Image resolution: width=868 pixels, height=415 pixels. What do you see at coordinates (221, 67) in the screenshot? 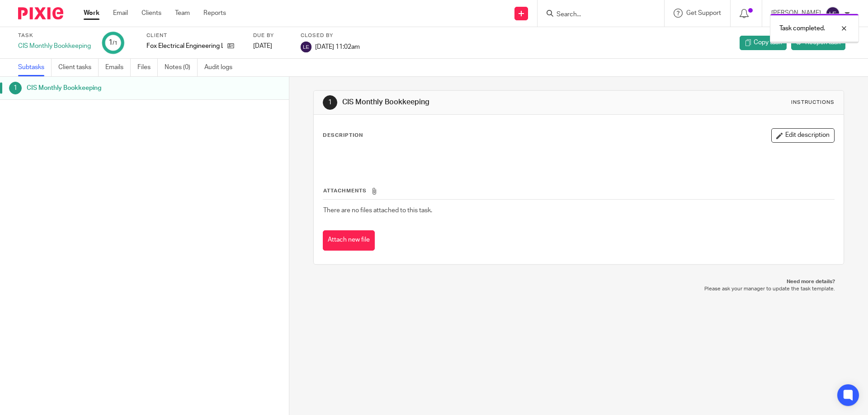
I see `a: Audit logs` at bounding box center [221, 67].